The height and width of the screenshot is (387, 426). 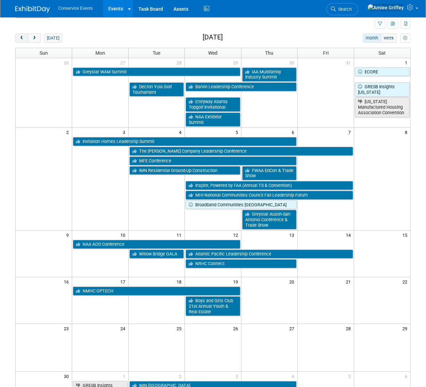 What do you see at coordinates (156, 72) in the screenshot?
I see `a: Greystar WAM Summit` at bounding box center [156, 72].